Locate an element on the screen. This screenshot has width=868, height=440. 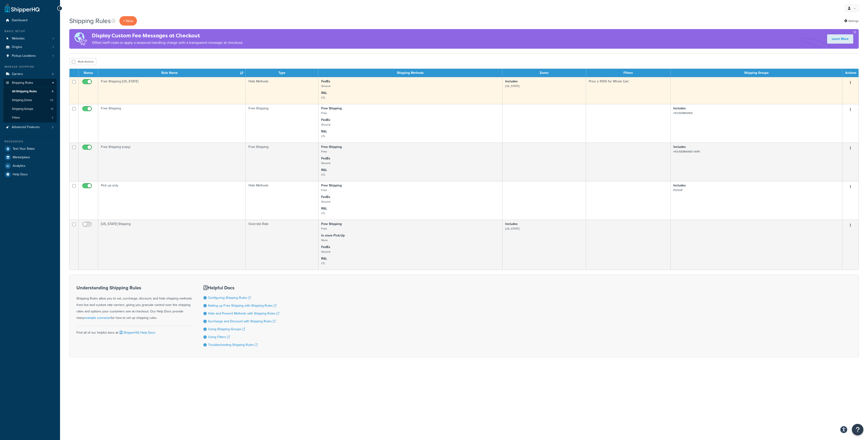
li: Test Your Rates is located at coordinates (30, 149).